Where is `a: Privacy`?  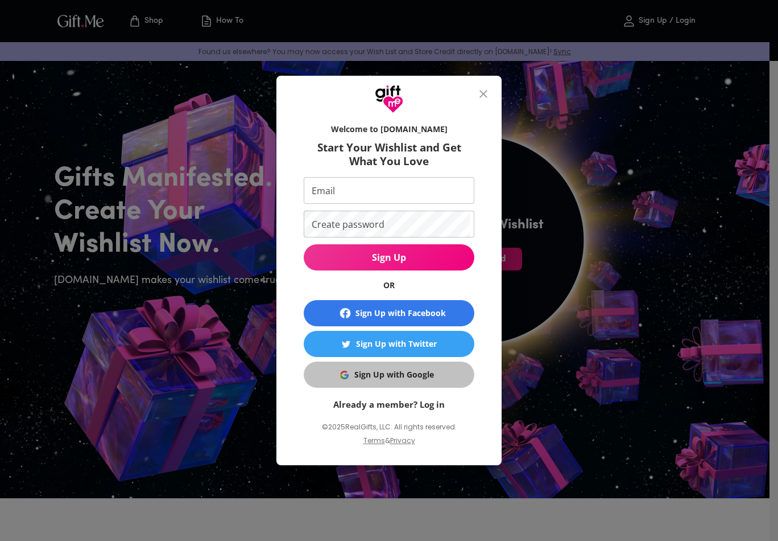 a: Privacy is located at coordinates (403, 440).